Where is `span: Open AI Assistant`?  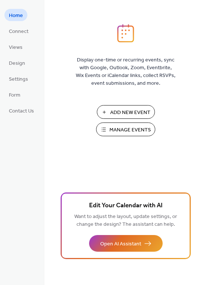 span: Open AI Assistant is located at coordinates (121, 244).